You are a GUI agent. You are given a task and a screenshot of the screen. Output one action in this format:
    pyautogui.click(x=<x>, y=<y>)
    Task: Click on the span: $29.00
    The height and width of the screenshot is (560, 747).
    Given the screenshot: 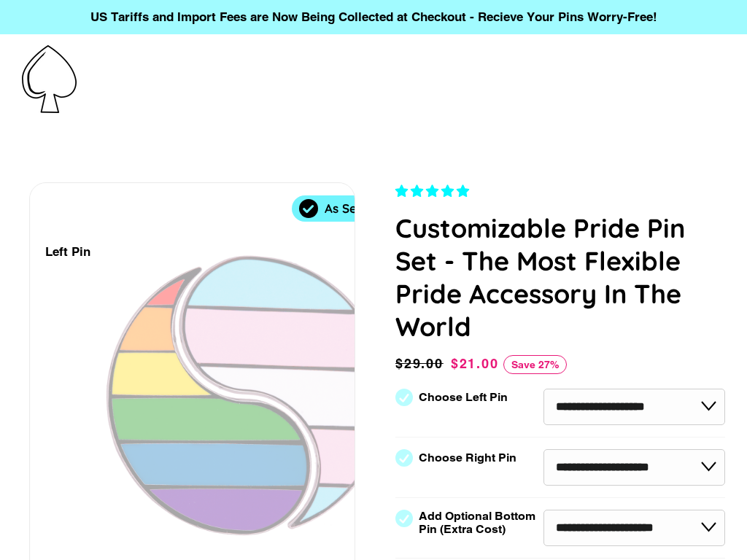 What is the action you would take?
    pyautogui.click(x=421, y=364)
    